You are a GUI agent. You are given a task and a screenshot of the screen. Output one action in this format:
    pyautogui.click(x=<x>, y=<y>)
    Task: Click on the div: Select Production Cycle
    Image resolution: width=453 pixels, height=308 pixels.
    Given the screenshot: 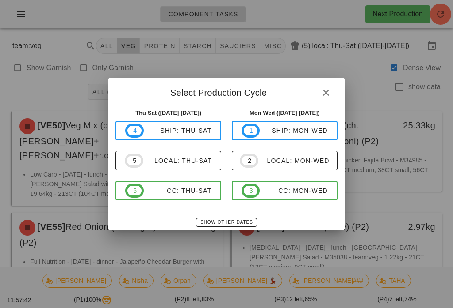 What is the action you would take?
    pyautogui.click(x=226, y=91)
    